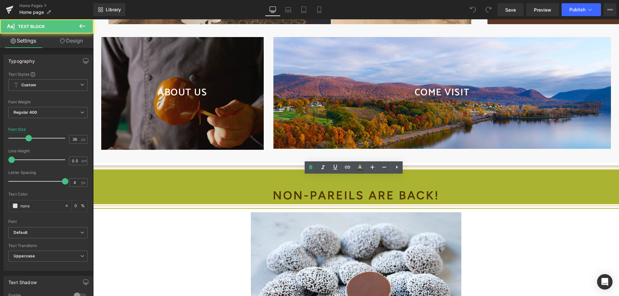 Image resolution: width=619 pixels, height=296 pixels. What do you see at coordinates (32, 12) in the screenshot?
I see `span: Home page` at bounding box center [32, 12].